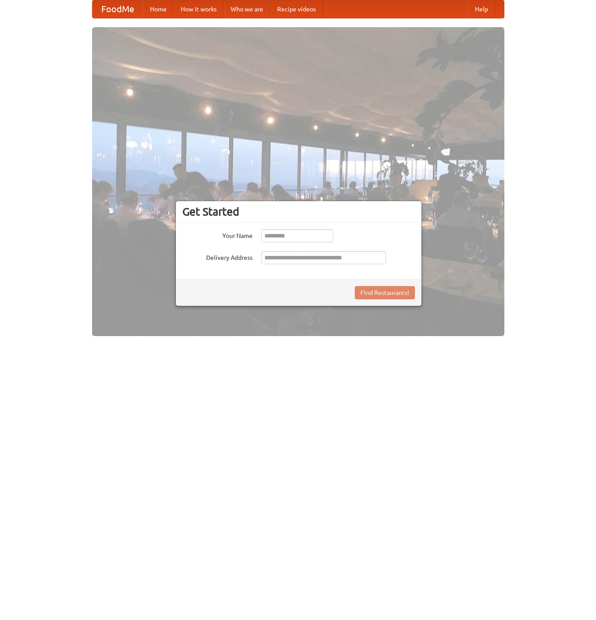  I want to click on a: Who we are, so click(247, 9).